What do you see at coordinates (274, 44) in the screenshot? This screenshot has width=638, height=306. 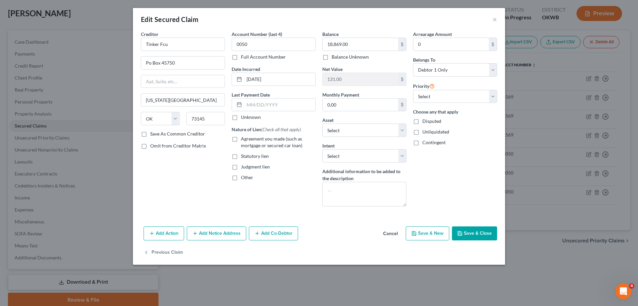 I see `input: XXXX` at bounding box center [274, 44].